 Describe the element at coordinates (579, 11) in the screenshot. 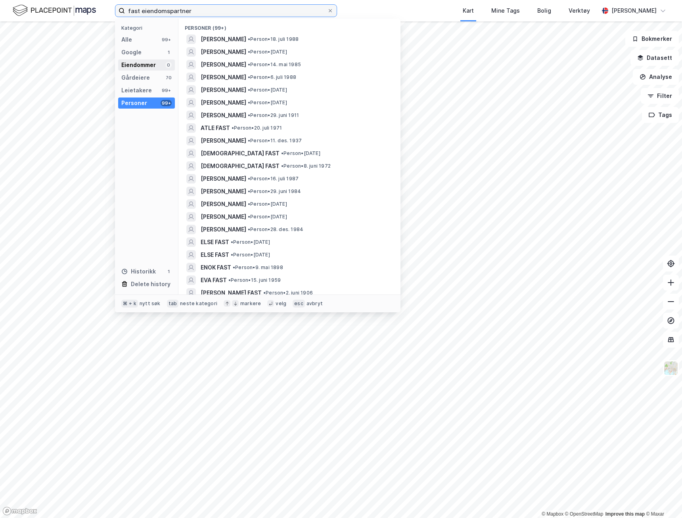

I see `div: Verktøy` at that location.